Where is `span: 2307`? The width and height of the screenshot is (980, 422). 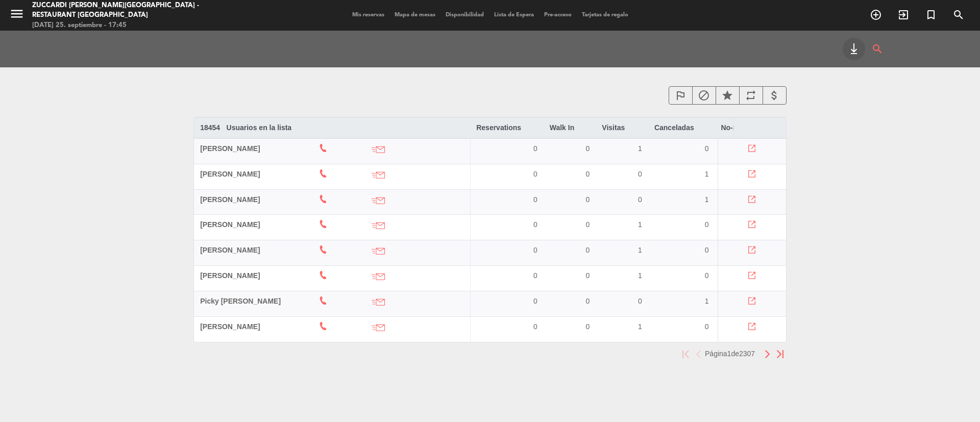 span: 2307 is located at coordinates (747, 354).